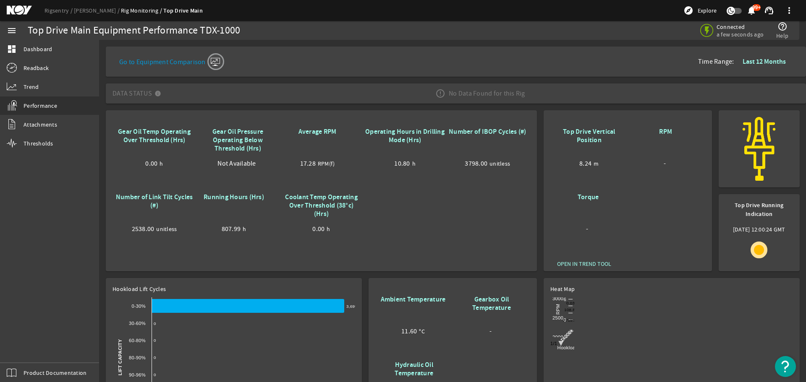  What do you see at coordinates (476, 164) in the screenshot?
I see `span: 3798.00` at bounding box center [476, 164].